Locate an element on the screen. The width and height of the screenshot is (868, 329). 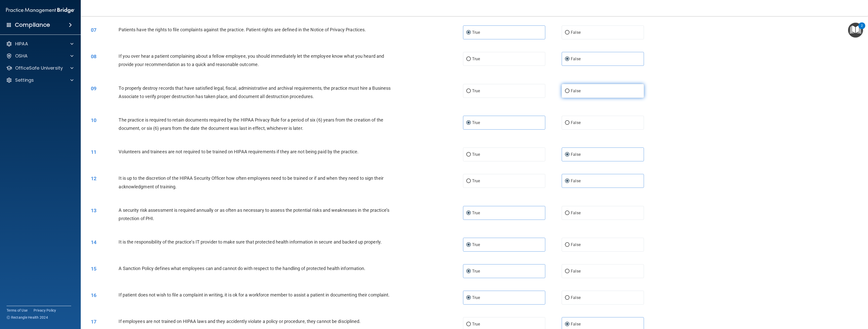
a: OfficeSafe University is located at coordinates (39, 68).